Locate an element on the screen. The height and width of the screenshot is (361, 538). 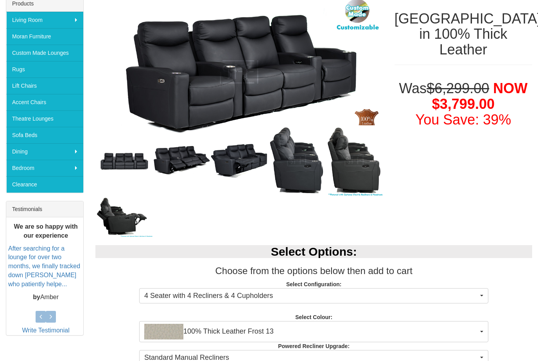
a: Living Room is located at coordinates (45, 20).